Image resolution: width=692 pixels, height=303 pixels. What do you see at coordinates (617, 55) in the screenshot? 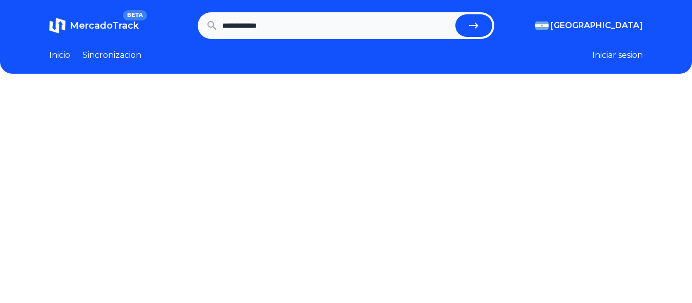
I see `button: Iniciar sesion` at bounding box center [617, 55].